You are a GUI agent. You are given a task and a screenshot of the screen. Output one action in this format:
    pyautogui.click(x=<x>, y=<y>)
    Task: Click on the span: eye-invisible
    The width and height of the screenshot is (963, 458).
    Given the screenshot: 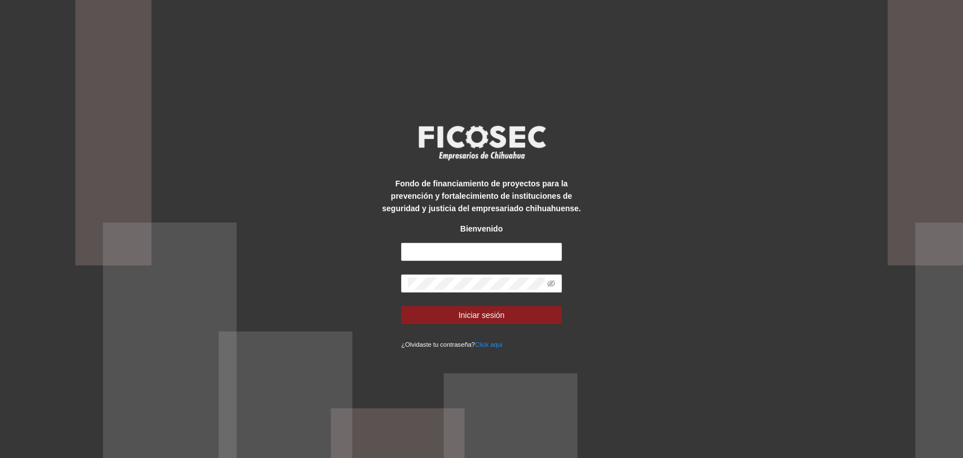 What is the action you would take?
    pyautogui.click(x=551, y=283)
    